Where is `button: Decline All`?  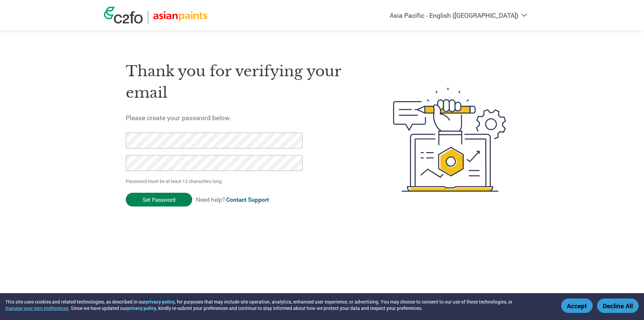
button: Decline All is located at coordinates (618, 305).